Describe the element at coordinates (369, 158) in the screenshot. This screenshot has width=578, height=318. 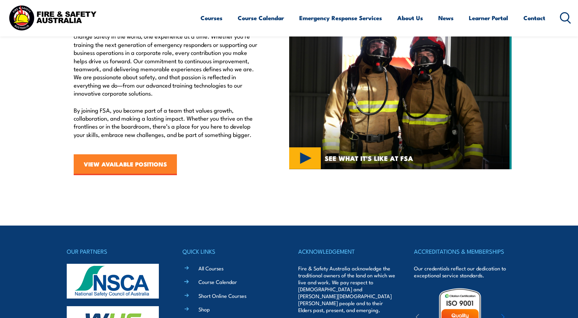
I see `span: SEE WHAT IT'S LIKE AT FSA` at that location.